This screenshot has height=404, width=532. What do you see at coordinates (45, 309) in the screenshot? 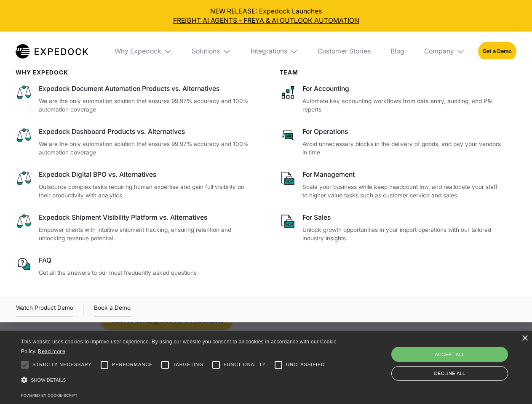
I see `div: Watch Product Demo` at bounding box center [45, 309].